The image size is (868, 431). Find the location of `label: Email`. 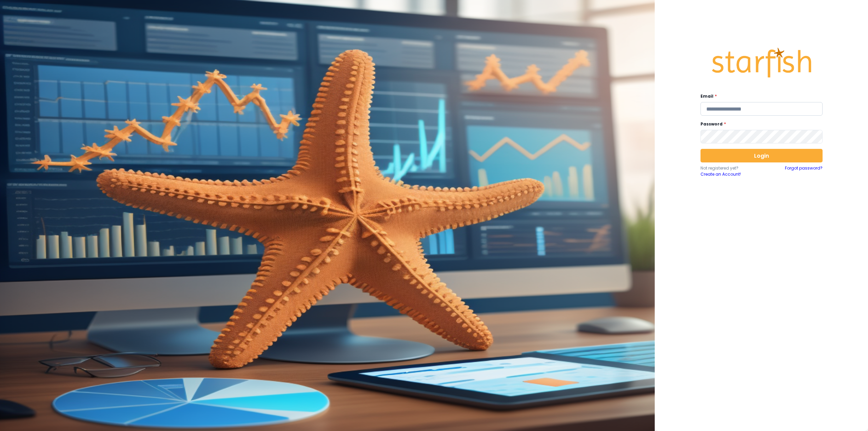

label: Email is located at coordinates (759, 97).